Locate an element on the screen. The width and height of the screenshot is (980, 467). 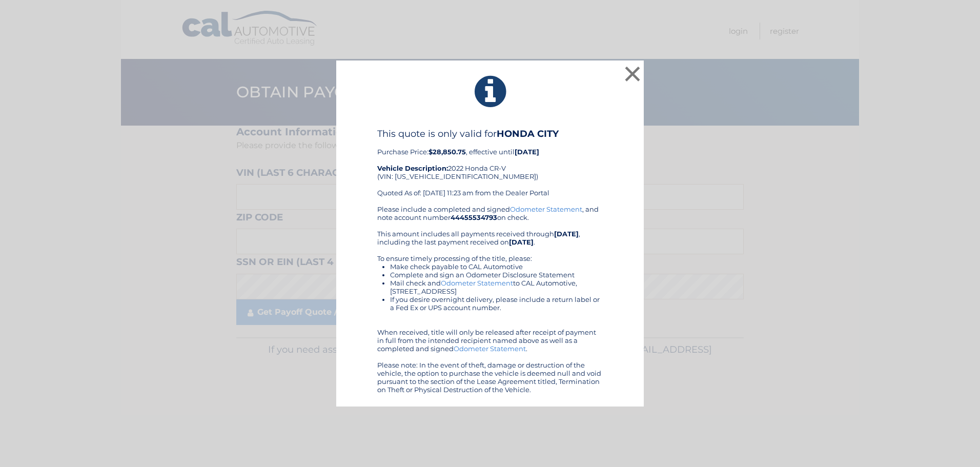
li: If you desire overnight delivery, please include a return label or a Fed Ex or UPS account number. is located at coordinates (496, 303).